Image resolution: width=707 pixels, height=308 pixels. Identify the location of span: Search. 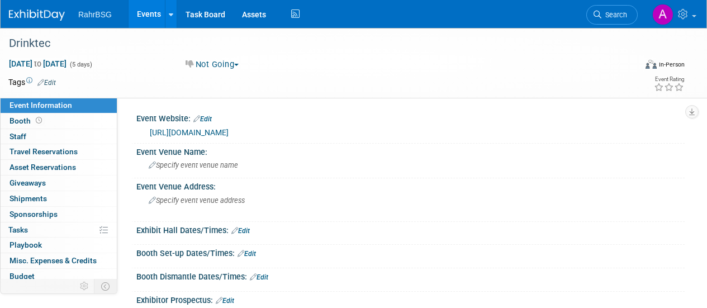
(615, 15).